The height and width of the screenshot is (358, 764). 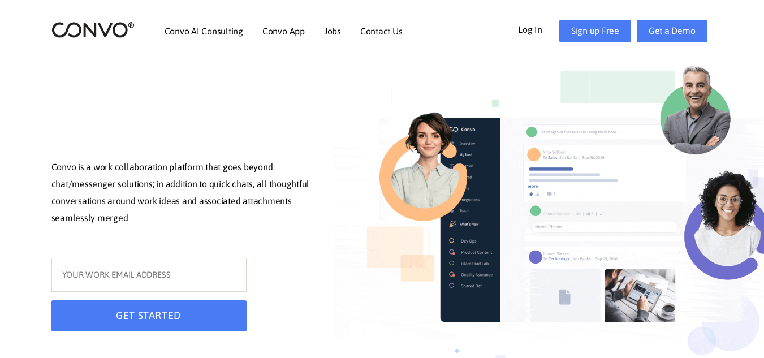 I want to click on button: GET STARTED, so click(x=149, y=315).